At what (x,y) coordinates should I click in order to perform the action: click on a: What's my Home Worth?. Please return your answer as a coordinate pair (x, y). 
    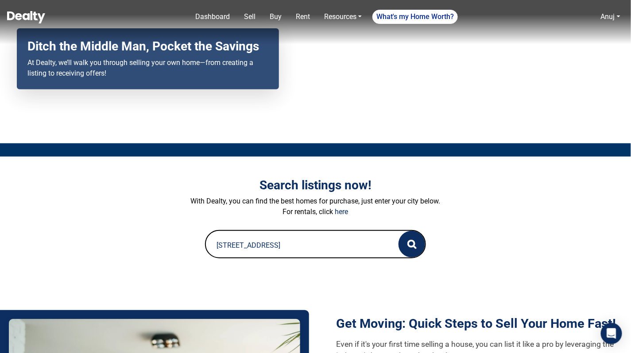
    Looking at the image, I should click on (415, 17).